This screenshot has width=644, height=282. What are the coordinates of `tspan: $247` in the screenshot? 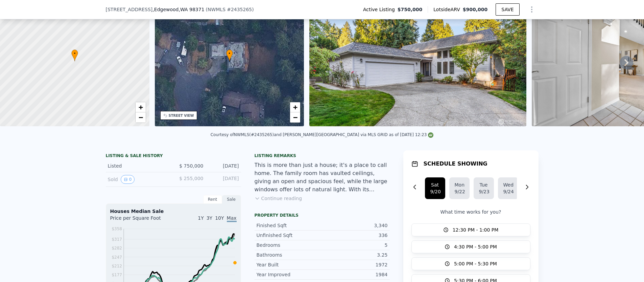 It's located at (117, 257).